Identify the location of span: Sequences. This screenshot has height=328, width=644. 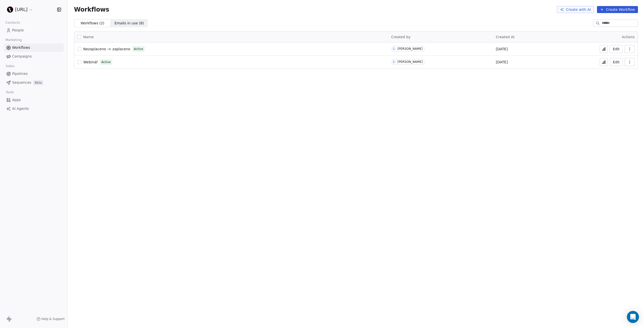
(22, 83).